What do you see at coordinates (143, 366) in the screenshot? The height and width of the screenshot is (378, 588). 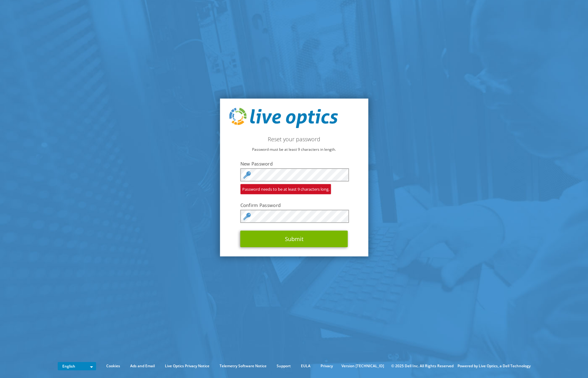 I see `a: Ads and Email` at bounding box center [143, 366].